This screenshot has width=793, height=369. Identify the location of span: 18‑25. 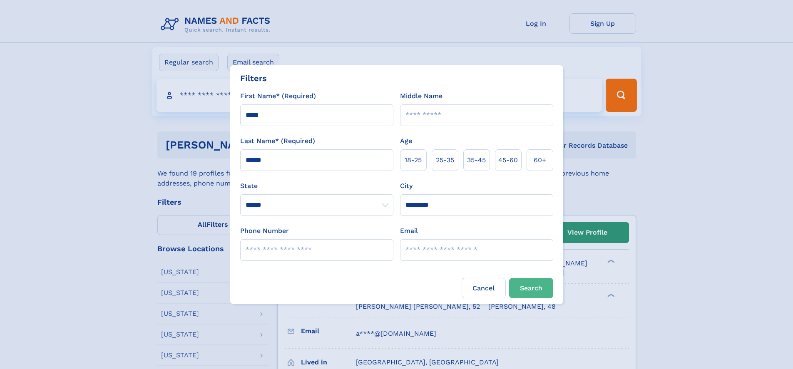
(413, 160).